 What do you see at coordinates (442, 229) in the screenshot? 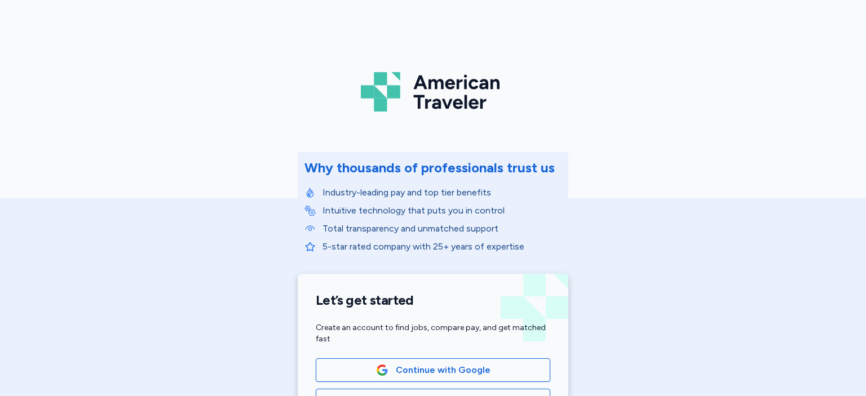
I see `p: Total transparency and unmatched support` at bounding box center [442, 229].